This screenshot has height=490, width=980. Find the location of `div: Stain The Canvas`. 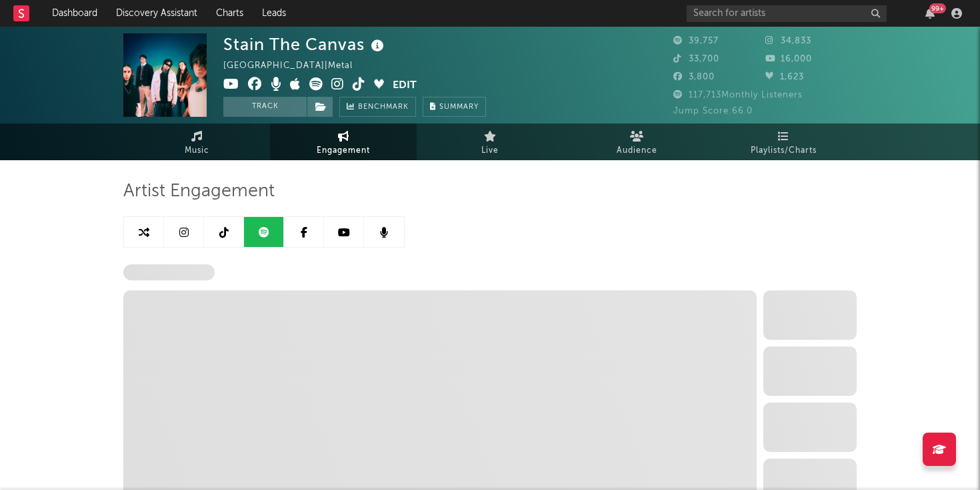

div: Stain The Canvas is located at coordinates (305, 44).